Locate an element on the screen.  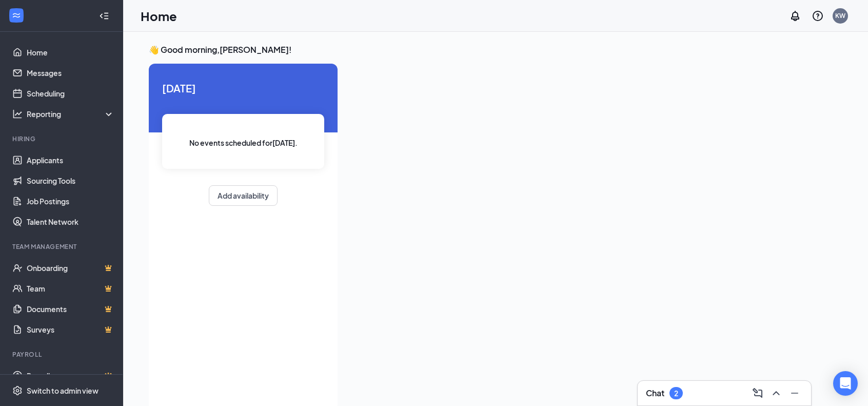
button: ChevronUp is located at coordinates (777, 393).